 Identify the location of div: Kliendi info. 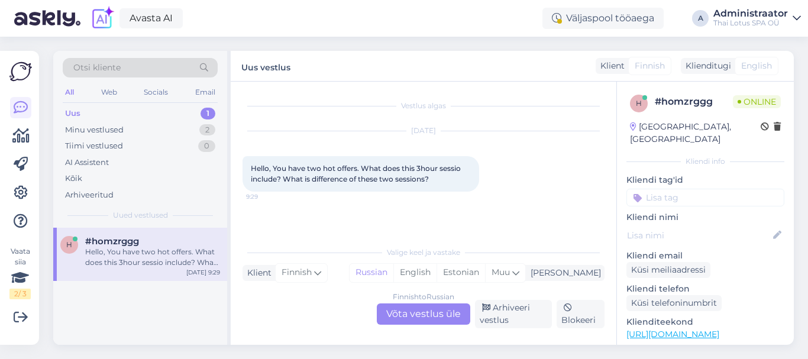
(705, 162).